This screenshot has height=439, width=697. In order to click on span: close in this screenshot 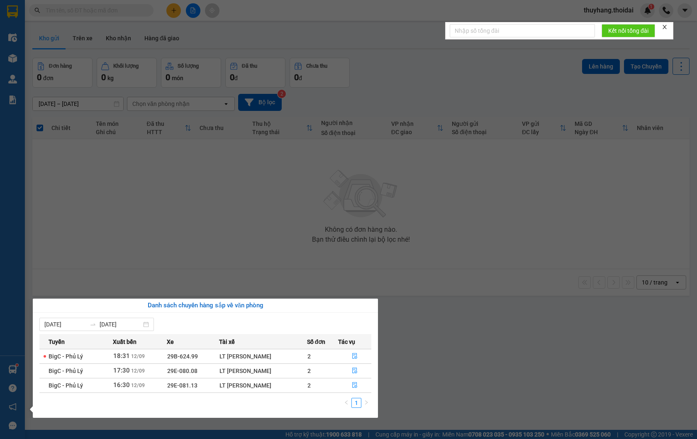, I will do `click(665, 27)`.